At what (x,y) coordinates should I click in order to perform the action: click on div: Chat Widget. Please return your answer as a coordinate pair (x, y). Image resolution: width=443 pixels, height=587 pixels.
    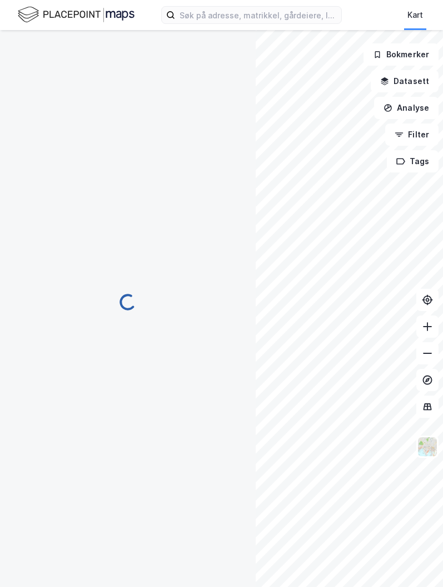
    Looking at the image, I should click on (416, 560).